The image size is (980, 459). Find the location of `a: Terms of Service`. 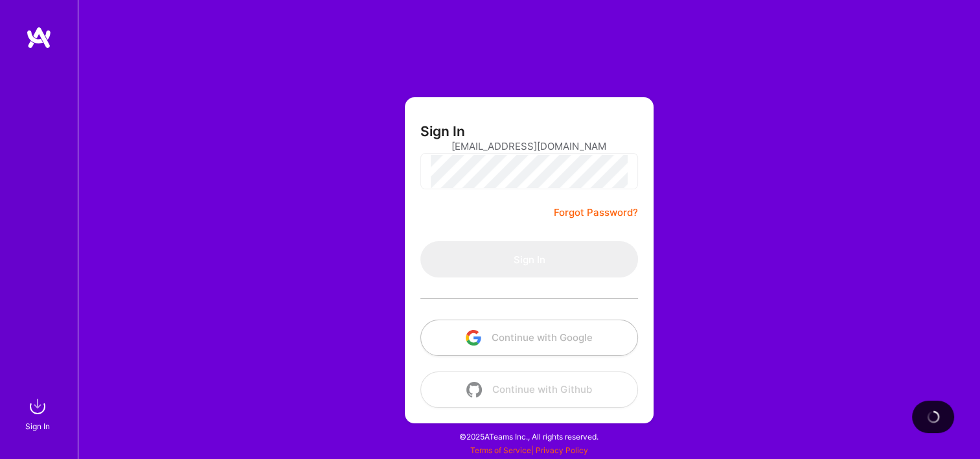

a: Terms of Service is located at coordinates (501, 450).